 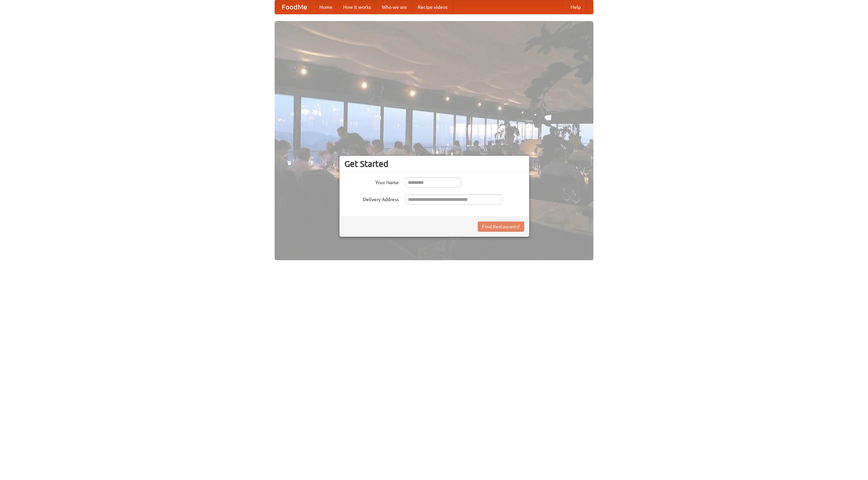 I want to click on a: Who we are, so click(x=395, y=7).